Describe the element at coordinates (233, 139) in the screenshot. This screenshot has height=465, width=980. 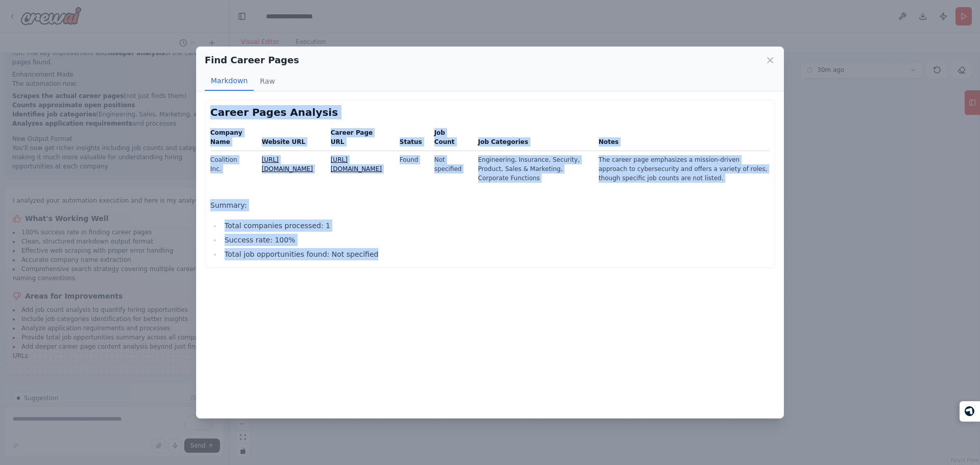
I see `th: Company Name` at that location.